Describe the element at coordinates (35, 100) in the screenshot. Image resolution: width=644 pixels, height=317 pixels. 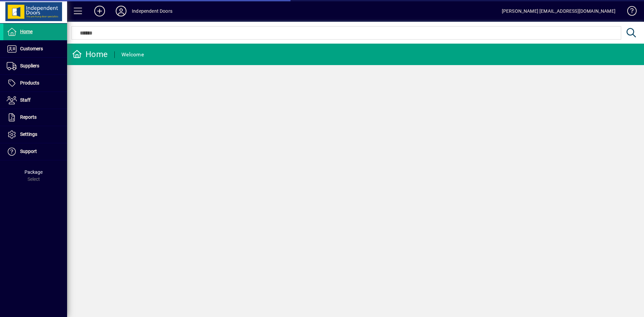
I see `a: Staff` at that location.